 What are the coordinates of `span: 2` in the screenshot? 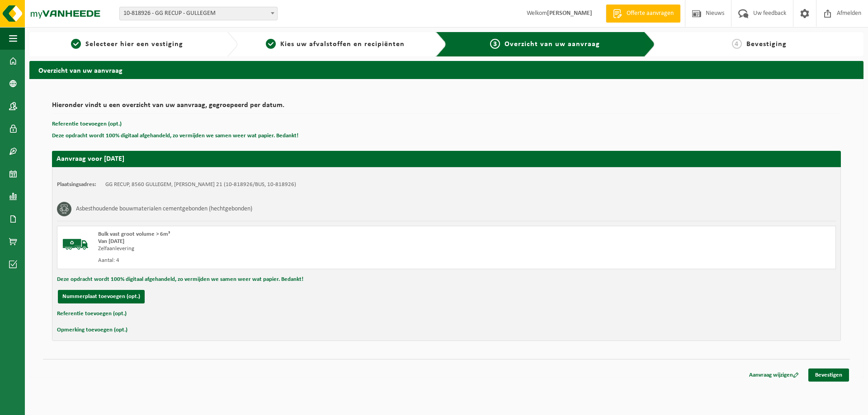 It's located at (271, 44).